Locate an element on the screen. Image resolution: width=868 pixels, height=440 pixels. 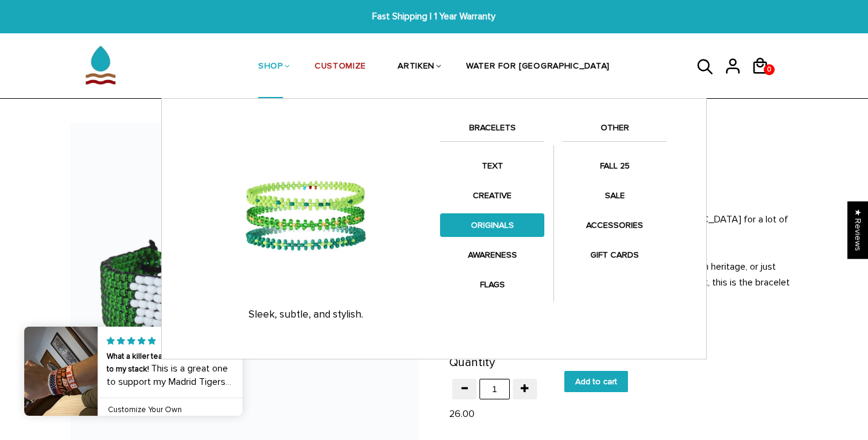
a: 0 is located at coordinates (764, 79).